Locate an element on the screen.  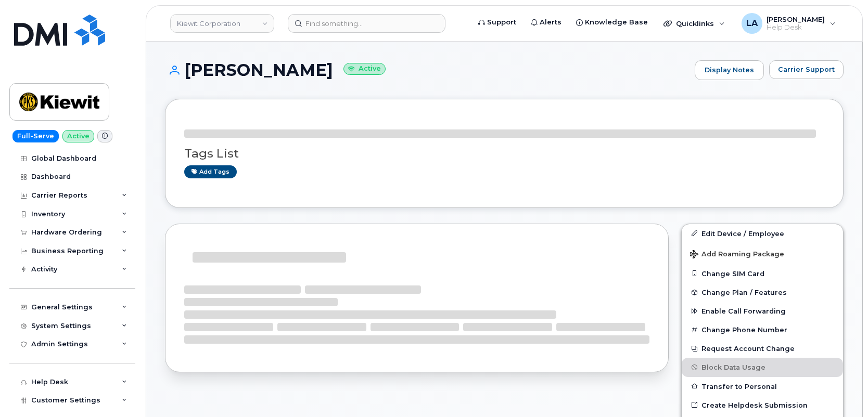
h3: Tags List is located at coordinates (504, 153).